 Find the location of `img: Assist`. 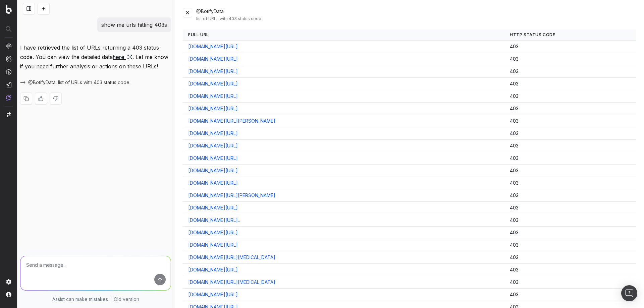

img: Assist is located at coordinates (9, 98).